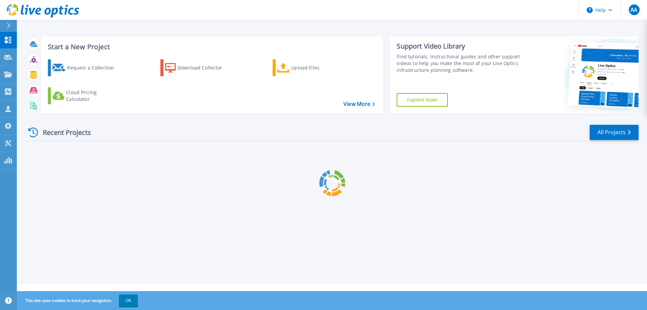 This screenshot has height=310, width=647. Describe the element at coordinates (460, 46) in the screenshot. I see `div: Support Video Library` at that location.